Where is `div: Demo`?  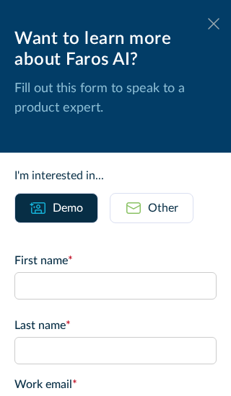
div: Demo is located at coordinates (68, 208).